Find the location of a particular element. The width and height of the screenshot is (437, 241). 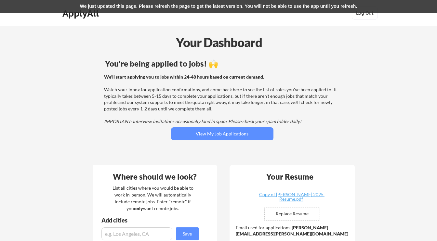

div: List all cities where you would be able to work in-person. We will automatically include remote j... is located at coordinates (153, 198).